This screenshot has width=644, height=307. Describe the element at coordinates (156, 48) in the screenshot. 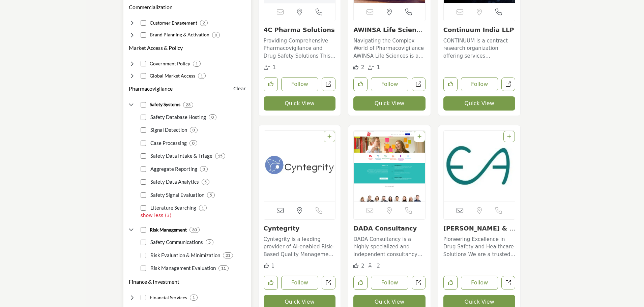

I see `h3: Market Access & Policy` at that location.